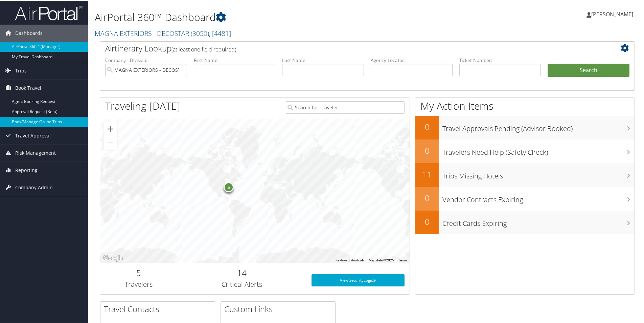  What do you see at coordinates (34, 187) in the screenshot?
I see `span: Company Admin` at bounding box center [34, 187].